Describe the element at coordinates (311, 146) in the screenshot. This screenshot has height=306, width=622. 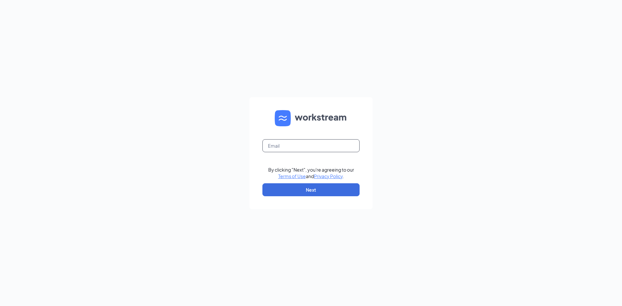
I see `input: Email` at that location.